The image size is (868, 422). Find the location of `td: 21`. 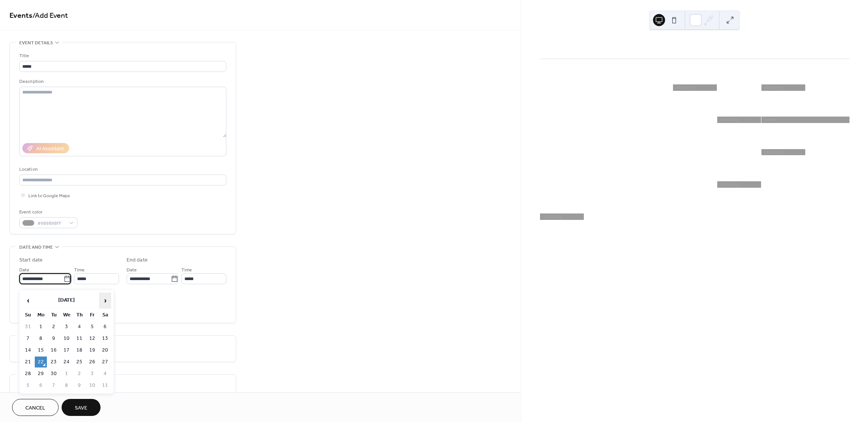

td: 21 is located at coordinates (28, 362).